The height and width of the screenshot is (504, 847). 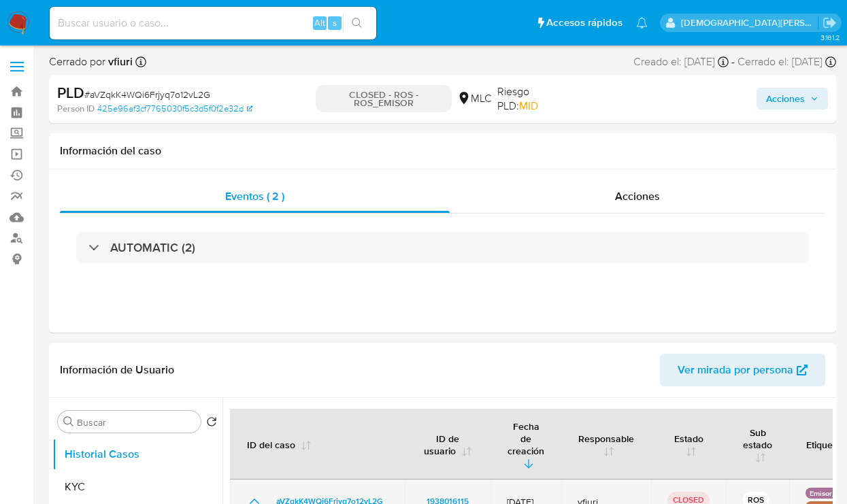 I want to click on button: Acciones, so click(x=792, y=99).